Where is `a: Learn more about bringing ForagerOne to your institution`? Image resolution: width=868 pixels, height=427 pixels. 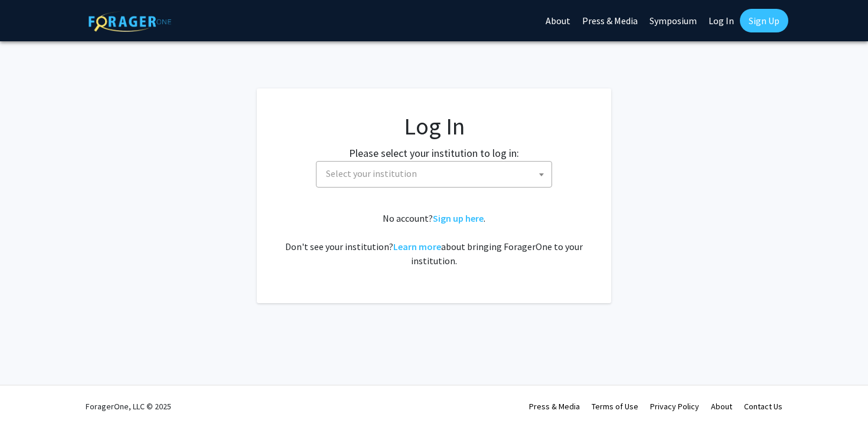
a: Learn more about bringing ForagerOne to your institution is located at coordinates (417, 247).